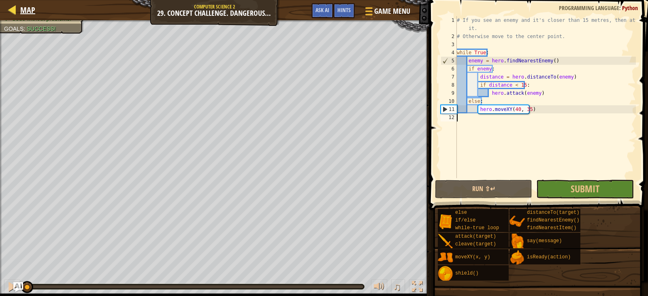 The image size is (648, 296). Describe the element at coordinates (387, 13) in the screenshot. I see `button: Game Menu` at that location.